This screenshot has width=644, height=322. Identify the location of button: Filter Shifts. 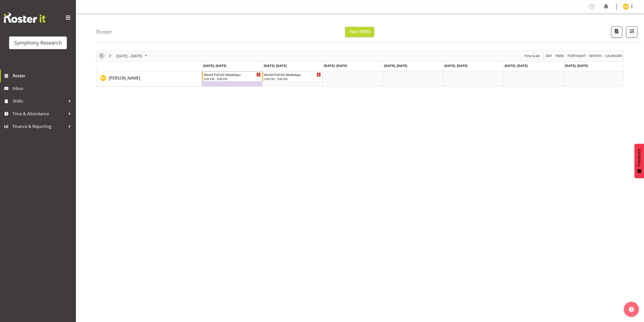
(632, 32).